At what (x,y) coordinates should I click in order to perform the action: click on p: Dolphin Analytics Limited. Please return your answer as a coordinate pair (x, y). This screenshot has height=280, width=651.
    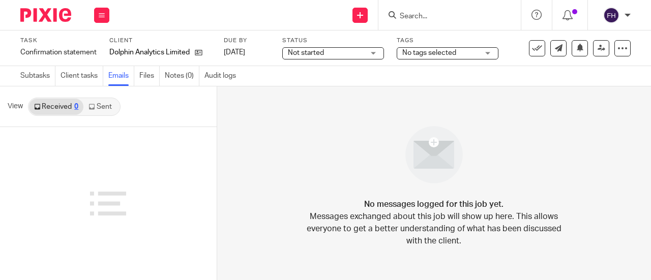
    Looking at the image, I should click on (149, 52).